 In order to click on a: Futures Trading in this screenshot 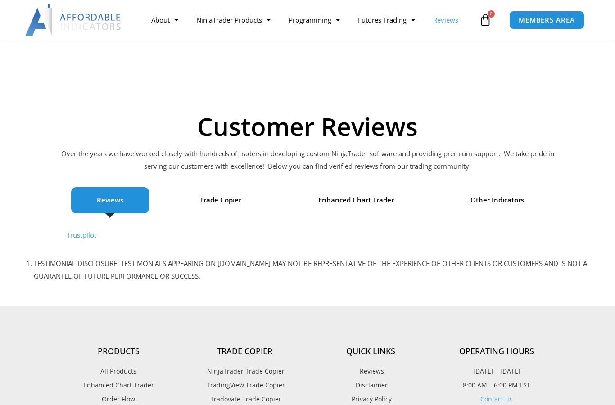, I will do `click(386, 20)`.